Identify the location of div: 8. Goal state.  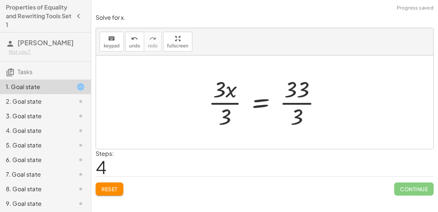
(35, 189).